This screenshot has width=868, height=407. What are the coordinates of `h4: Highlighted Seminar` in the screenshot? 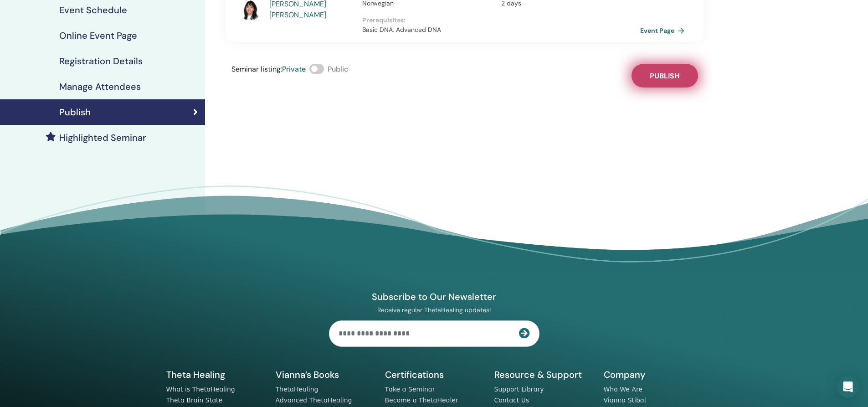 It's located at (102, 138).